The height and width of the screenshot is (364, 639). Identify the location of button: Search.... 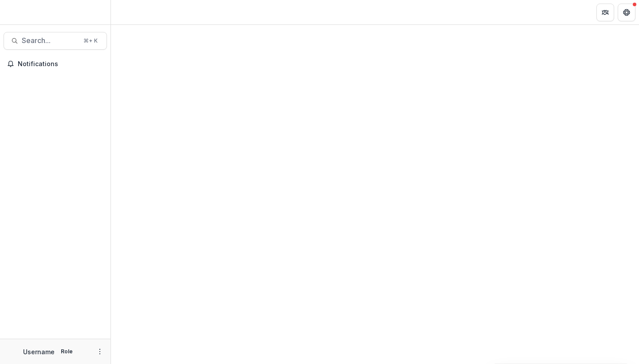
(55, 41).